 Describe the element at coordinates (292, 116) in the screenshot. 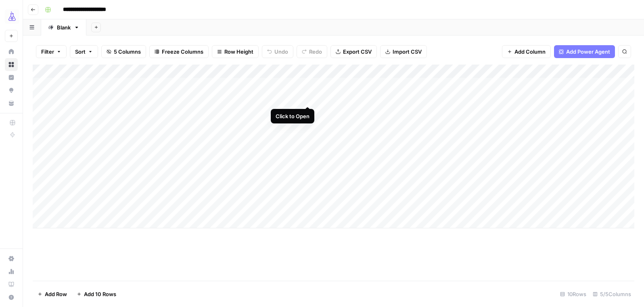

I see `div: Click to Open` at that location.